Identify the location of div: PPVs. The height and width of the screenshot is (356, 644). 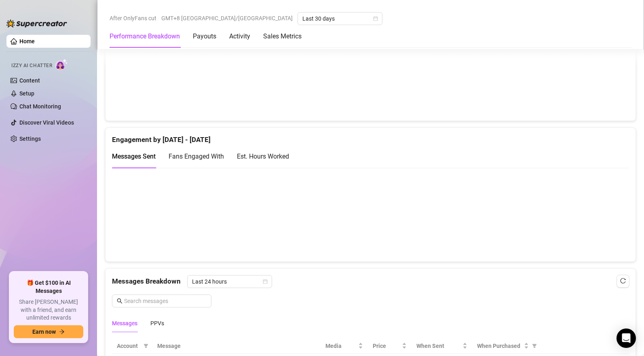
(157, 323).